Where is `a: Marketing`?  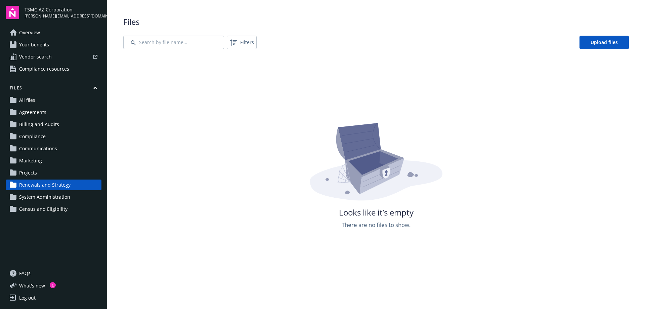 a: Marketing is located at coordinates (53, 161).